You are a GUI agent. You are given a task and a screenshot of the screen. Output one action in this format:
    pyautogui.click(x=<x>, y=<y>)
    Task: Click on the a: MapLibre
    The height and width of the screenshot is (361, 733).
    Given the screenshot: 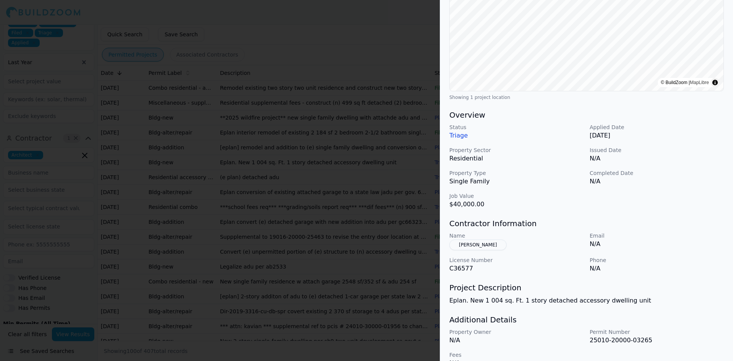 What is the action you would take?
    pyautogui.click(x=700, y=82)
    